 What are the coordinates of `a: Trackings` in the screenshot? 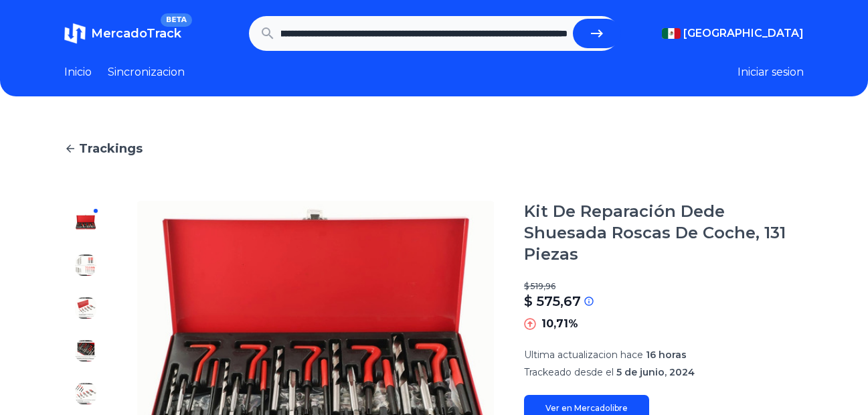 It's located at (434, 149).